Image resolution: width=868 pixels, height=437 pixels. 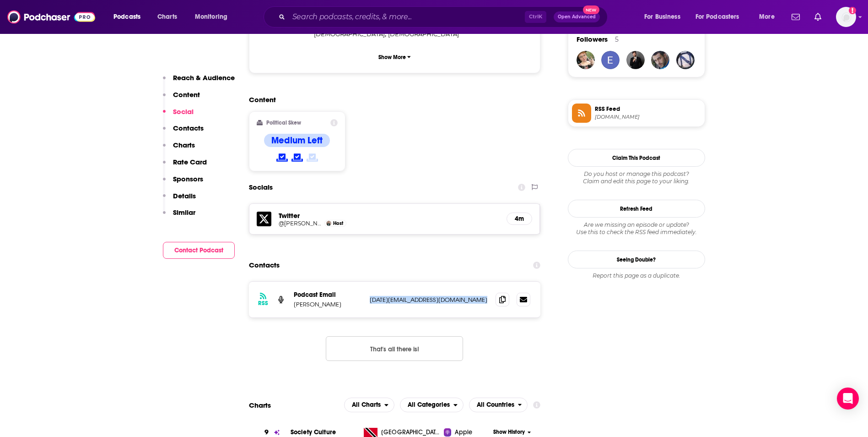 What do you see at coordinates (636, 228) in the screenshot?
I see `div: Are we missing an episode or update? Use this to check the RSS feed immediately.` at bounding box center [636, 228].